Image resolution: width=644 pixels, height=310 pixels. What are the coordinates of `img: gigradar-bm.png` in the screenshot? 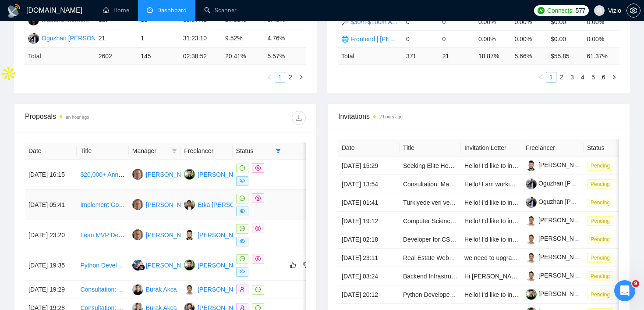 It's located at (142, 267).